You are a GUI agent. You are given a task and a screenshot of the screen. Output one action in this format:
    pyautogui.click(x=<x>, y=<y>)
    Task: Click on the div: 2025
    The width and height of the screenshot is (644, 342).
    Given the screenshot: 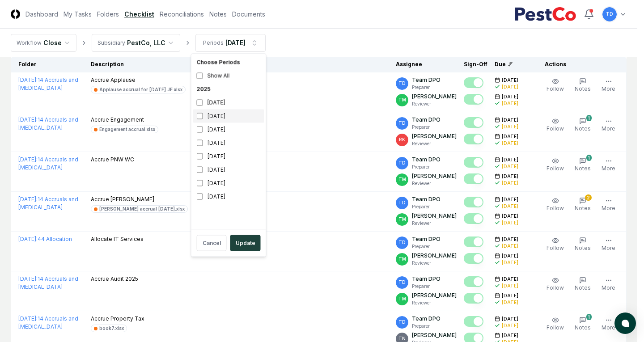 What is the action you would take?
    pyautogui.click(x=228, y=89)
    